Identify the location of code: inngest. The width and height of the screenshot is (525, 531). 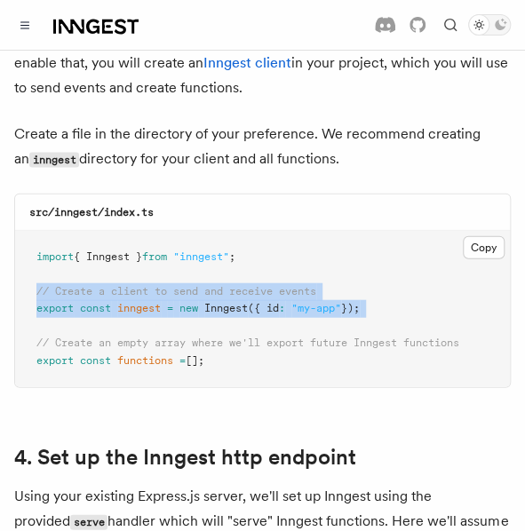
(54, 160).